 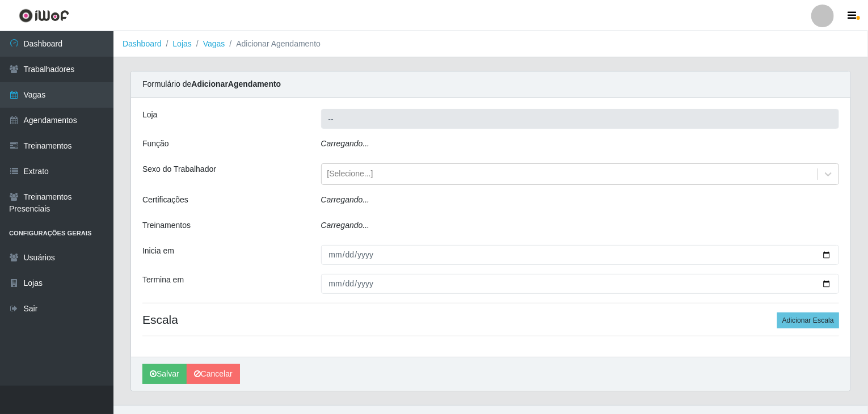 What do you see at coordinates (808, 320) in the screenshot?
I see `button: Adicionar Escala` at bounding box center [808, 320].